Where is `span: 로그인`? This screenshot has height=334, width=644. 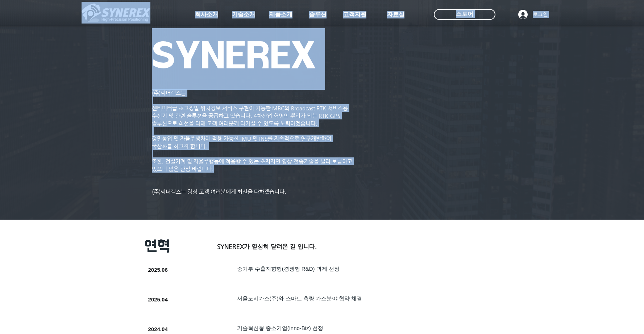
span: 로그인 is located at coordinates (541, 14).